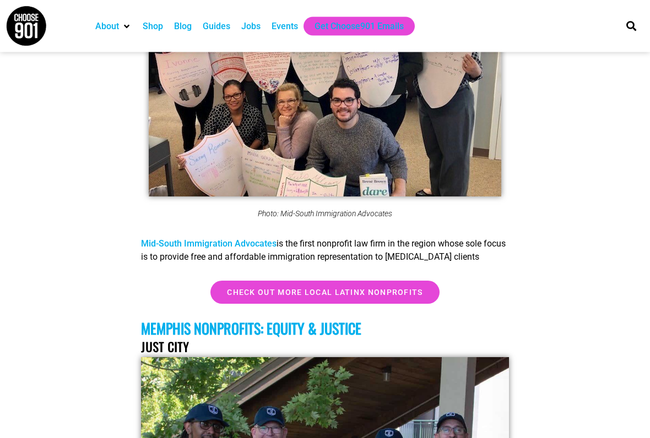 This screenshot has height=438, width=650. I want to click on div: Shop, so click(152, 26).